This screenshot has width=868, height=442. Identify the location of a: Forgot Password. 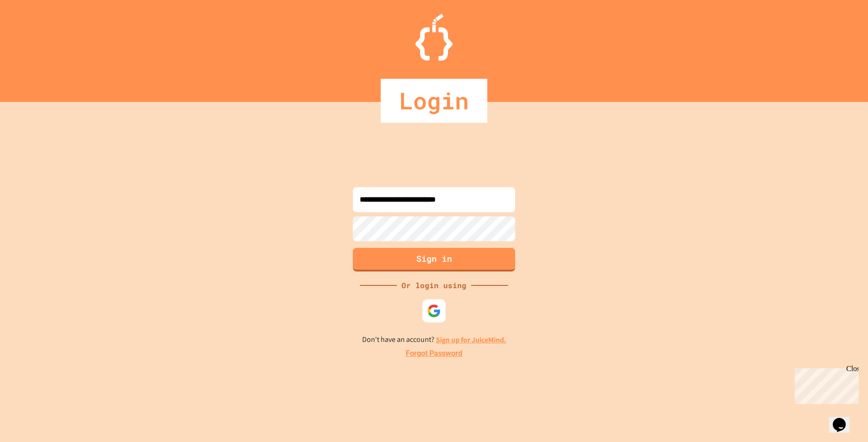
(434, 354).